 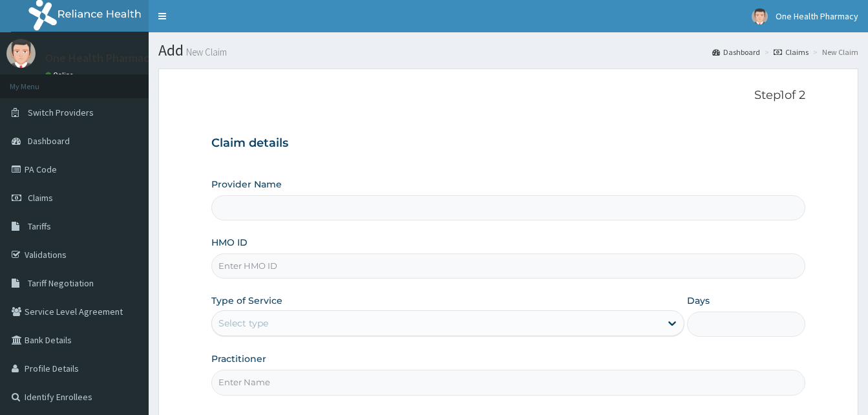 What do you see at coordinates (100, 58) in the screenshot?
I see `p: One Health Pharmacy` at bounding box center [100, 58].